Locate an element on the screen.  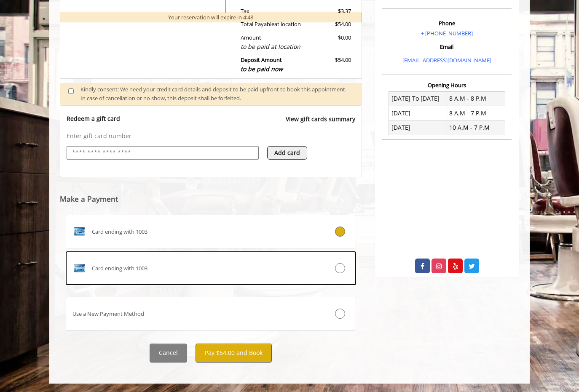
label: Use a New Payment Method is located at coordinates (211, 314).